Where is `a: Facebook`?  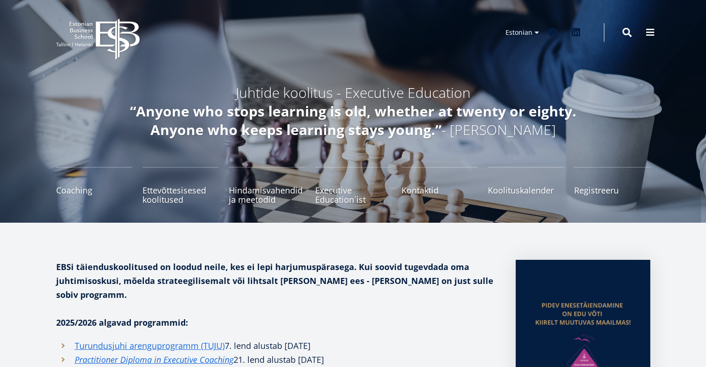 a: Facebook is located at coordinates (553, 33).